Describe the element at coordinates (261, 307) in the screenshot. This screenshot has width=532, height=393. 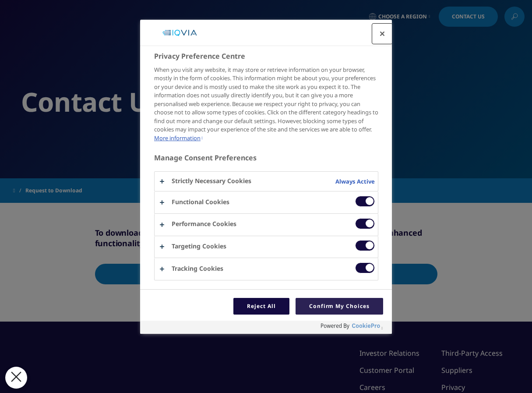
I see `button: Reject All` at that location.